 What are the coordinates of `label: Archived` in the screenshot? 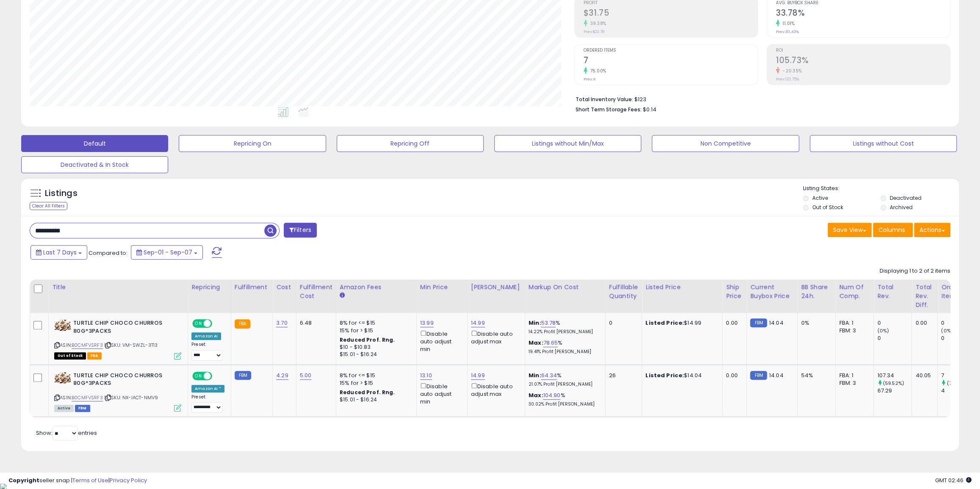 It's located at (901, 207).